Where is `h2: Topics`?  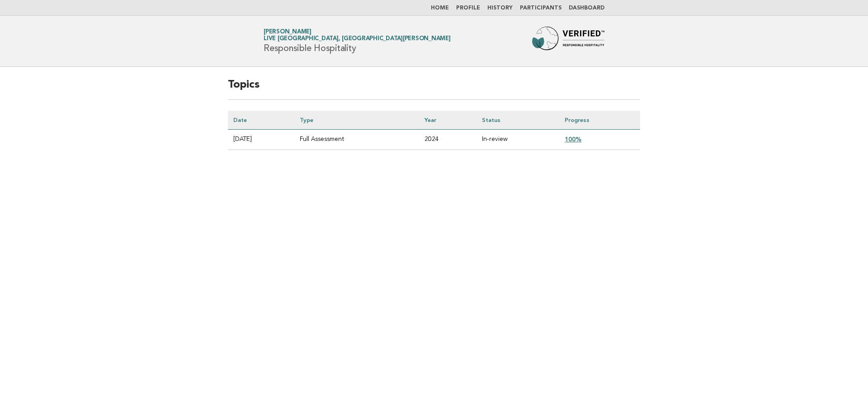
h2: Topics is located at coordinates (434, 89).